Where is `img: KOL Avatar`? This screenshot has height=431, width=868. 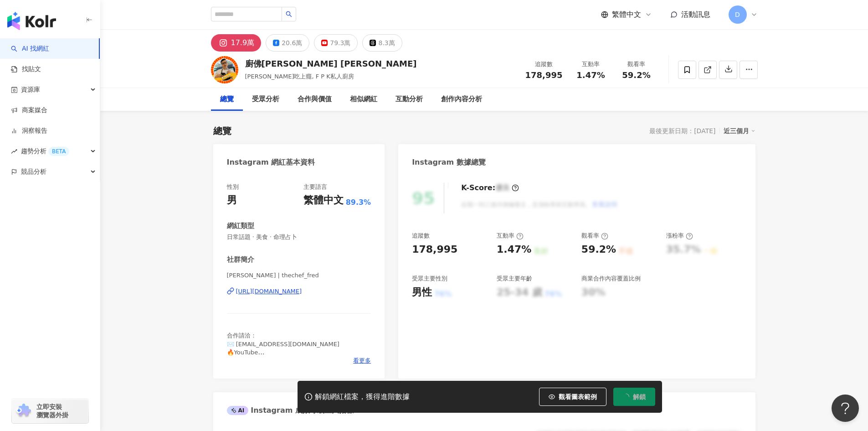
img: KOL Avatar is located at coordinates (225, 70).